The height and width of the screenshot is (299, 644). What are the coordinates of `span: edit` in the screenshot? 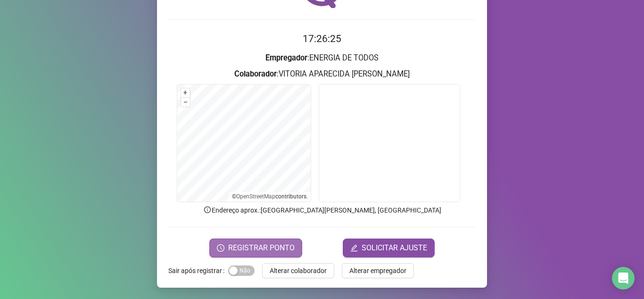 It's located at (354, 248).